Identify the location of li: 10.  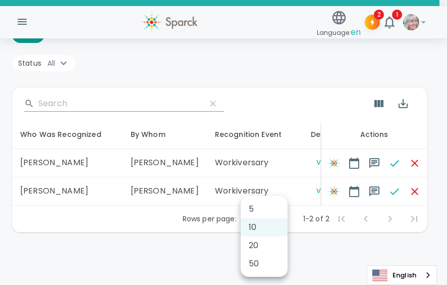
(264, 227).